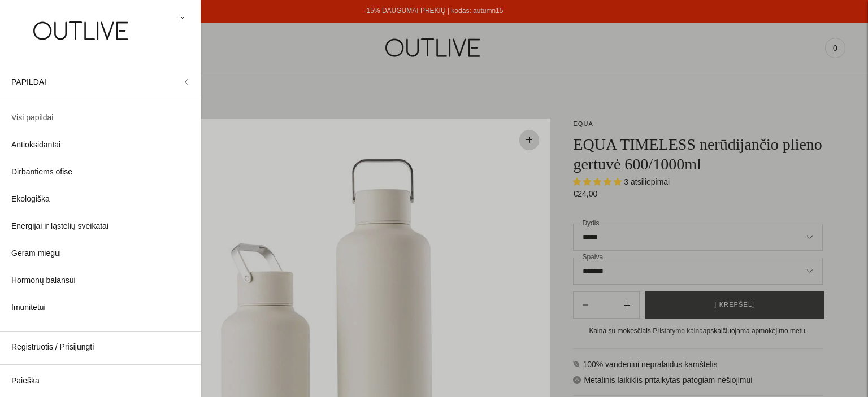 The width and height of the screenshot is (868, 397). Describe the element at coordinates (36, 145) in the screenshot. I see `span: Antioksidantai` at that location.